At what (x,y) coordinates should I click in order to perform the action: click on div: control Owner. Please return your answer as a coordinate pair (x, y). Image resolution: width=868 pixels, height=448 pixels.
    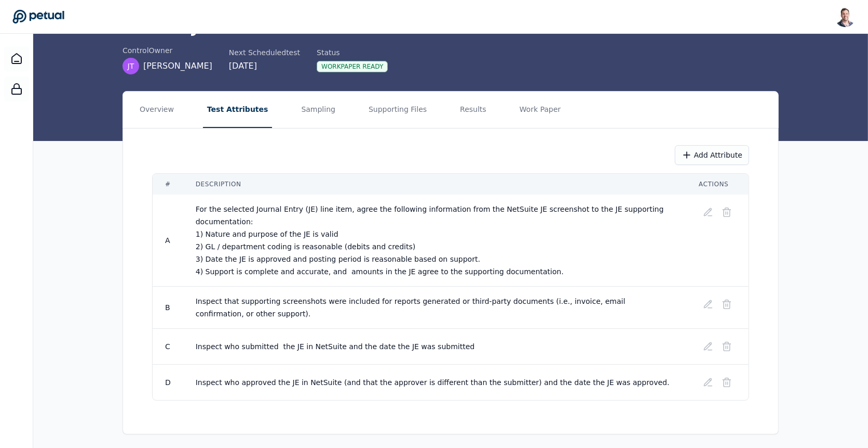
    Looking at the image, I should click on (167, 51).